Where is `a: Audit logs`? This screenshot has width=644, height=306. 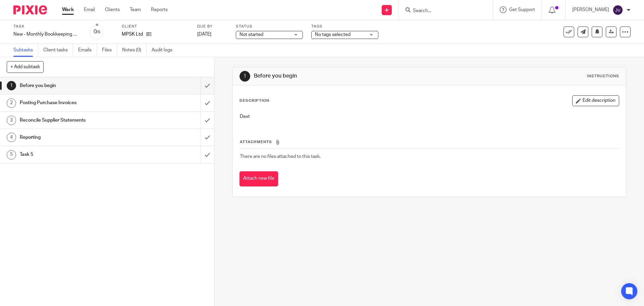 a: Audit logs is located at coordinates (164, 50).